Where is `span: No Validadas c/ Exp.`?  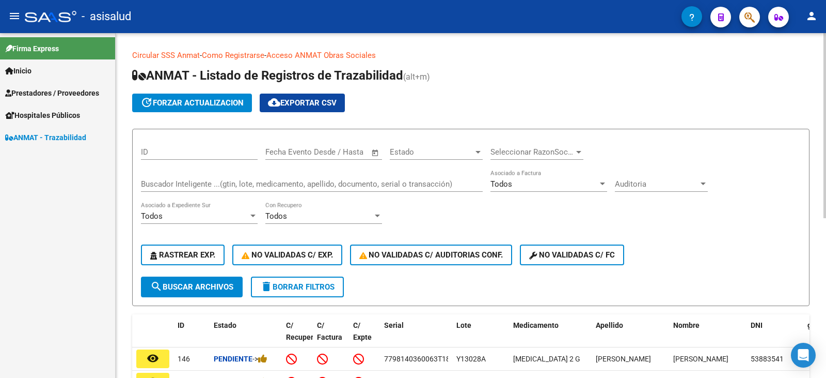 span: No Validadas c/ Exp. is located at coordinates (287, 255).